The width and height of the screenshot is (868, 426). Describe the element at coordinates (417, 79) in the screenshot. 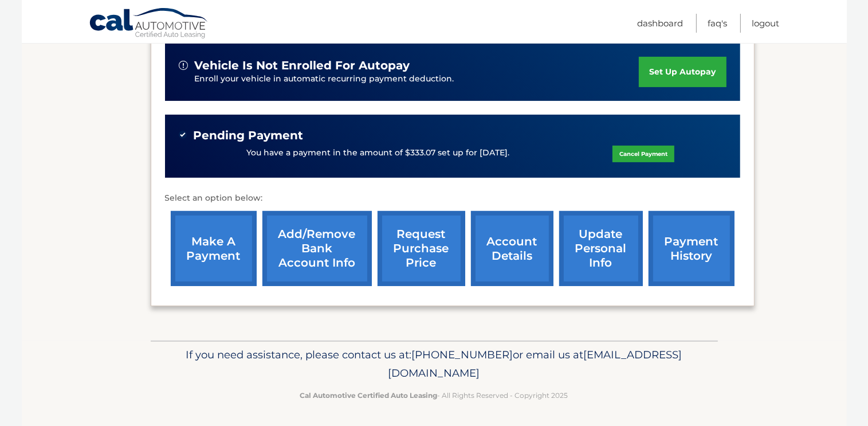

I see `p: Enroll your vehicle in automatic recurring payment deduction.` at that location.